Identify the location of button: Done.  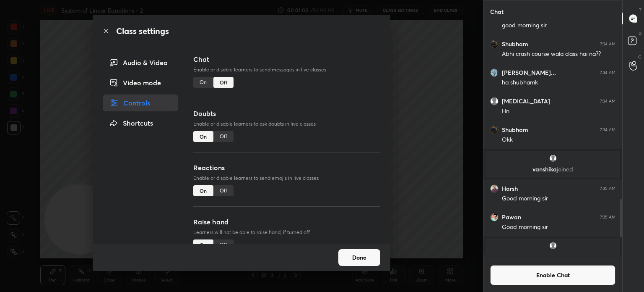
(359, 258).